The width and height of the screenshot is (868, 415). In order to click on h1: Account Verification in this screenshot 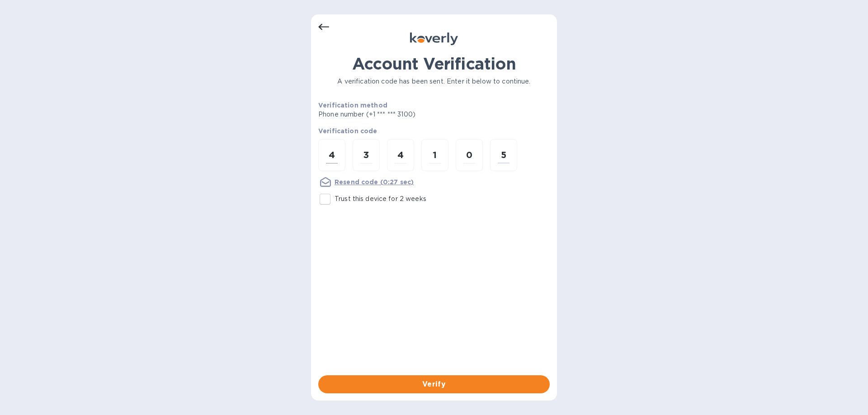, I will do `click(434, 63)`.